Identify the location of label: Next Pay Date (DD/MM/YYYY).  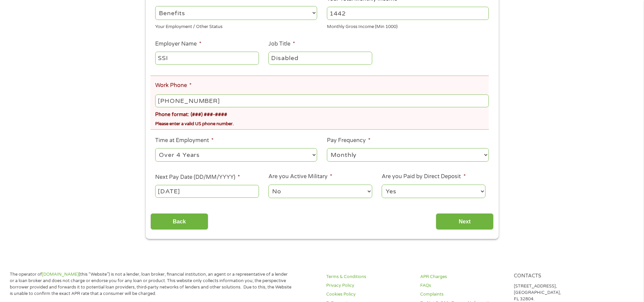
(197, 177).